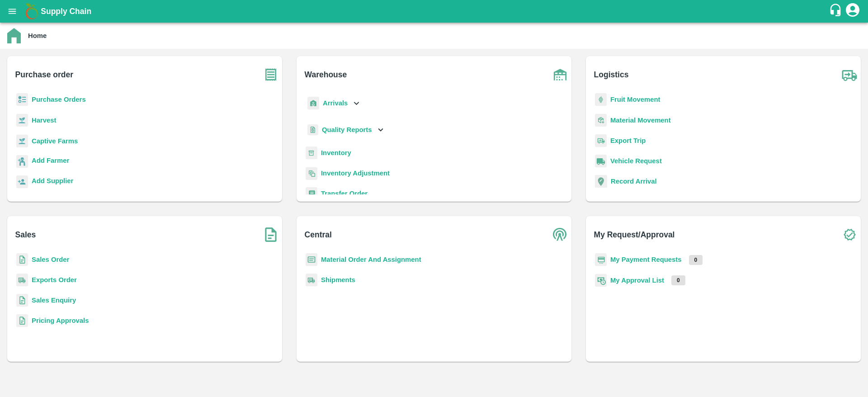  What do you see at coordinates (344, 193) in the screenshot?
I see `b: Transfer Order` at bounding box center [344, 193].